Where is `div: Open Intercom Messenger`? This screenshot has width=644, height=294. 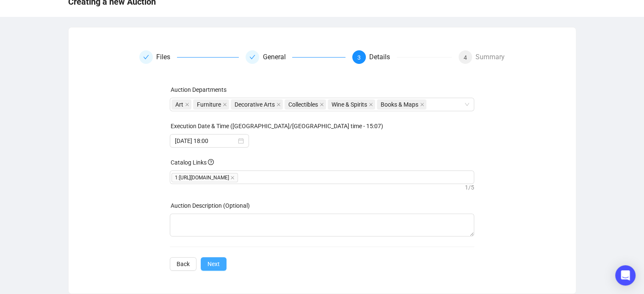
div: Open Intercom Messenger is located at coordinates (626, 275).